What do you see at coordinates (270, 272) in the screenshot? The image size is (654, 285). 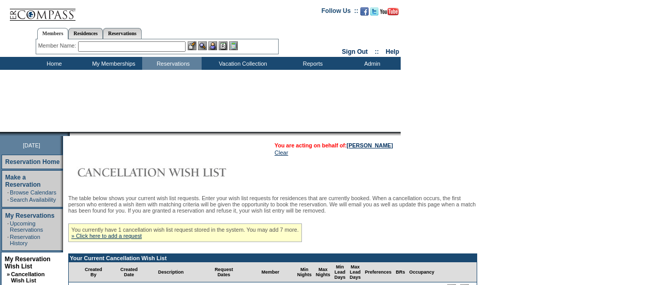 I see `td: Member` at bounding box center [270, 272].